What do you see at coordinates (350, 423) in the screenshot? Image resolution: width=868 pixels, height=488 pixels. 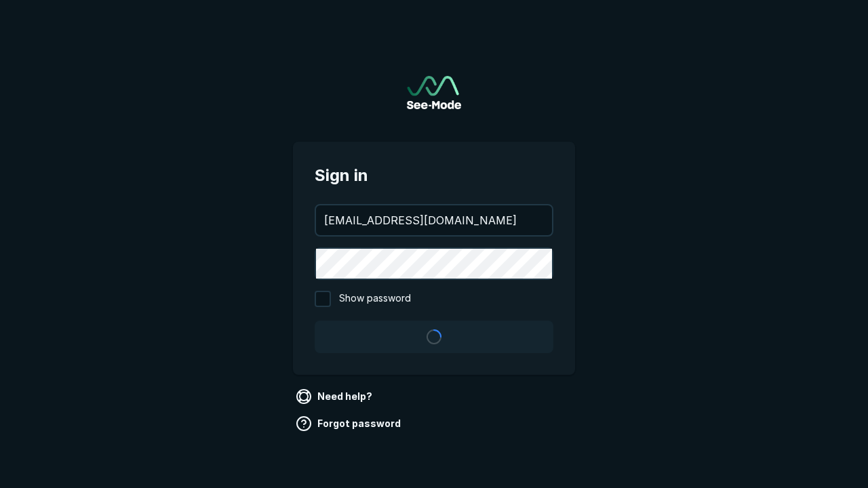 I see `a: Forgot password` at bounding box center [350, 423].